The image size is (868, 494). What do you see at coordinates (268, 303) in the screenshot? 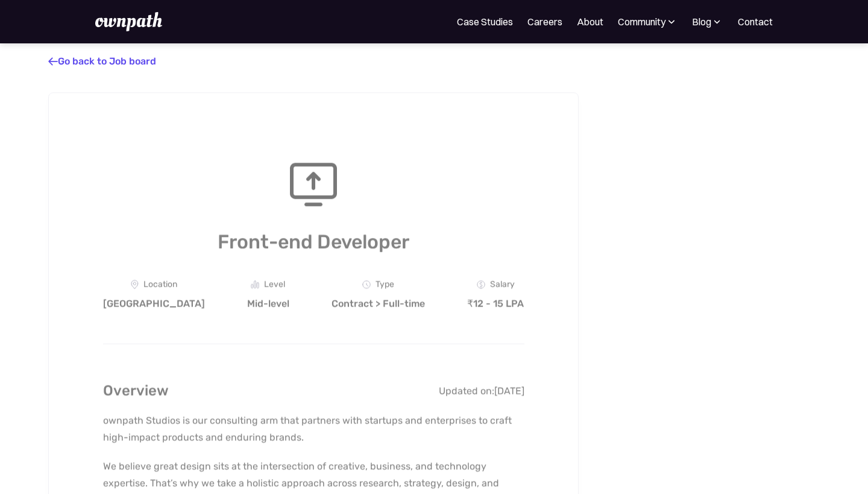
I see `div: Mid-level` at bounding box center [268, 303].